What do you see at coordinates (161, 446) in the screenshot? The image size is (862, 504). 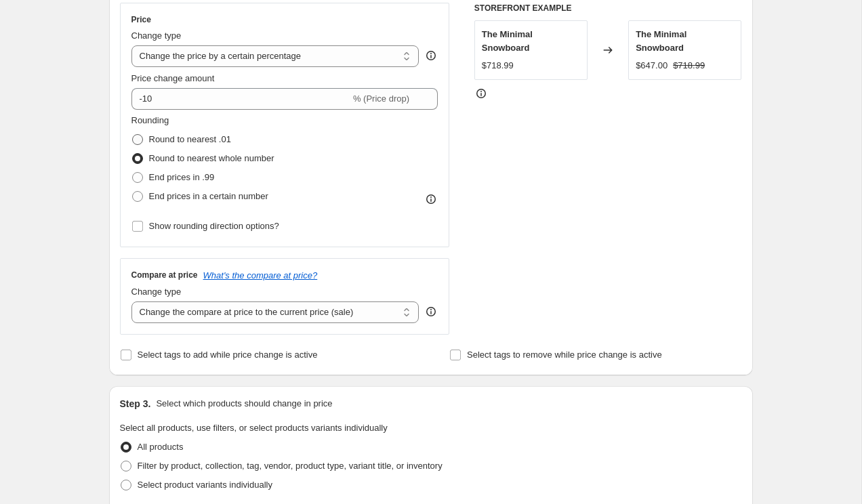 I see `span: All products` at bounding box center [161, 446].